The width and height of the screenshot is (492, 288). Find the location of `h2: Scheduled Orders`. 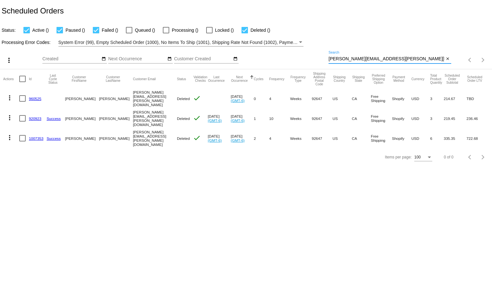

h2: Scheduled Orders is located at coordinates (32, 11).